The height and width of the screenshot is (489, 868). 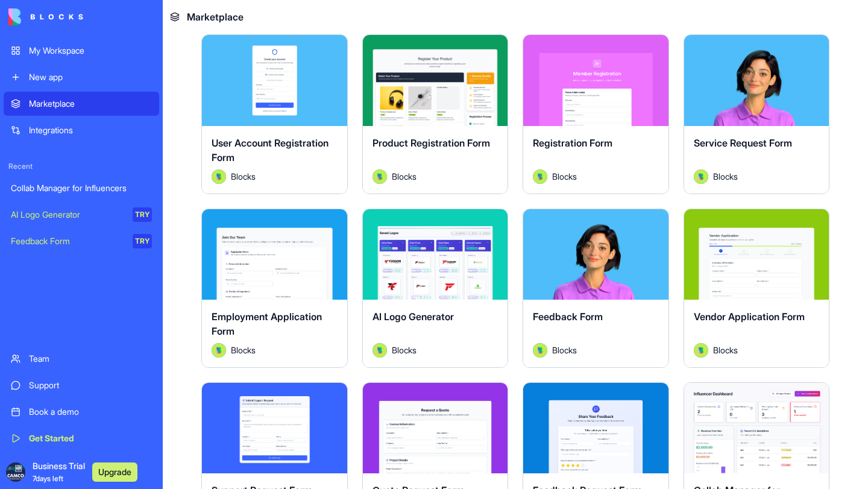 What do you see at coordinates (82, 412) in the screenshot?
I see `a: Book a demo` at bounding box center [82, 412].